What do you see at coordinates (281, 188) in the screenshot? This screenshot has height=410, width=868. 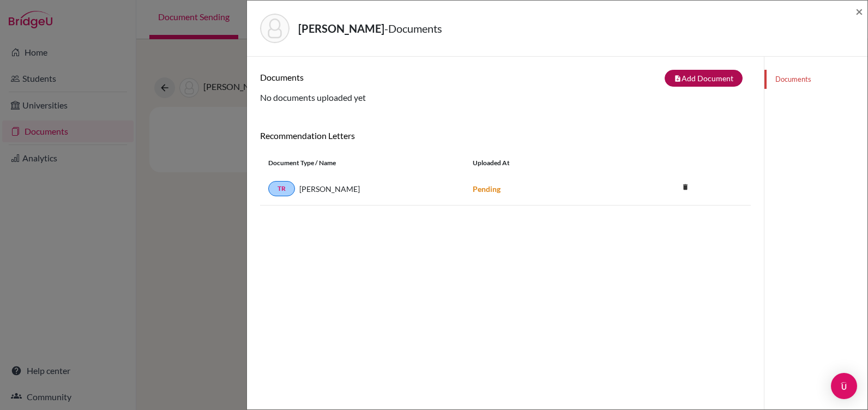 I see `a: TR` at bounding box center [281, 188].